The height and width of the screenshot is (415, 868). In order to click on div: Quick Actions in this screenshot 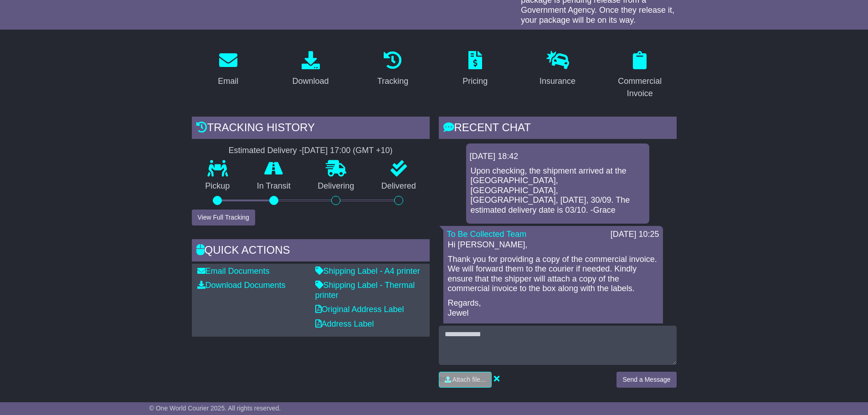, I will do `click(311, 251)`.